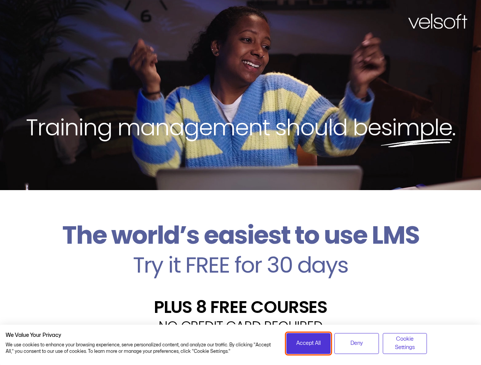 This screenshot has width=481, height=365. Describe the element at coordinates (416, 127) in the screenshot. I see `span: simple` at that location.